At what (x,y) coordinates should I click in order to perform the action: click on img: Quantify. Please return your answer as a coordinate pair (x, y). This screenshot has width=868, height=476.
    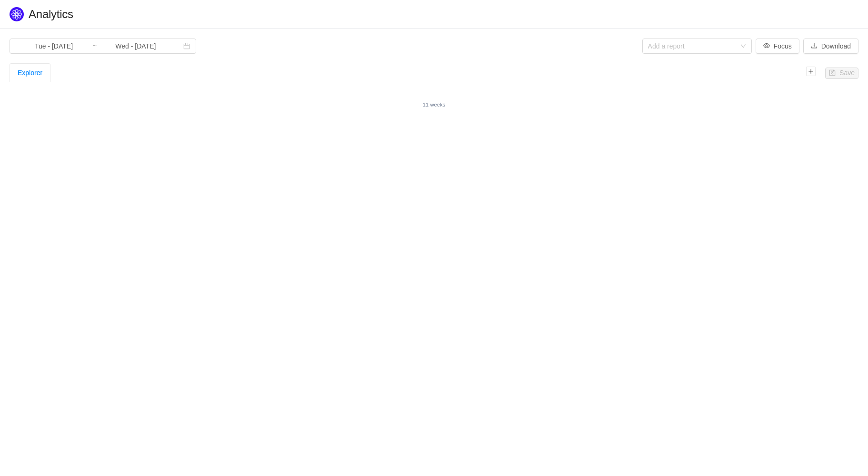
    Looking at the image, I should click on (16, 15).